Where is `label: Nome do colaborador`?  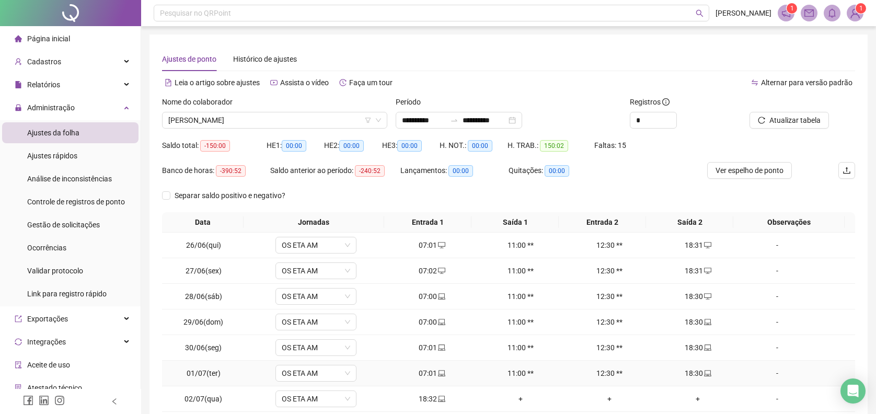 label: Nome do colaborador is located at coordinates (201, 102).